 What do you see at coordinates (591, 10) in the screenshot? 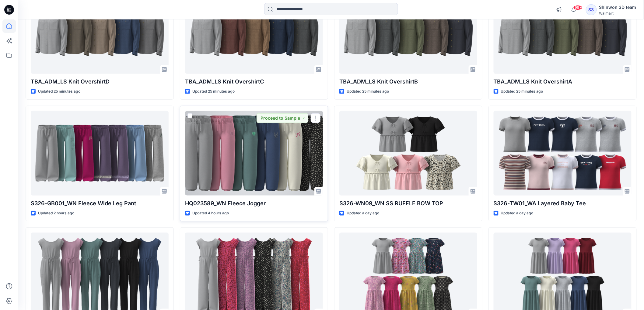
I see `div: S3` at bounding box center [591, 10].